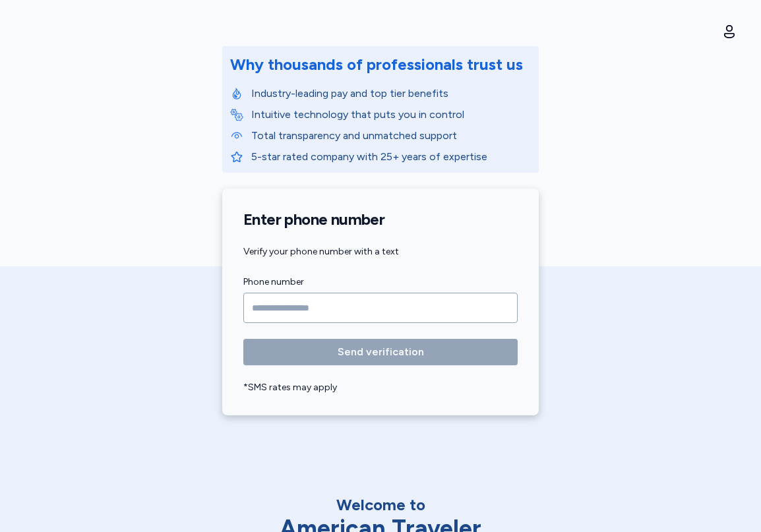 The image size is (761, 532). I want to click on div: Welcome to, so click(380, 505).